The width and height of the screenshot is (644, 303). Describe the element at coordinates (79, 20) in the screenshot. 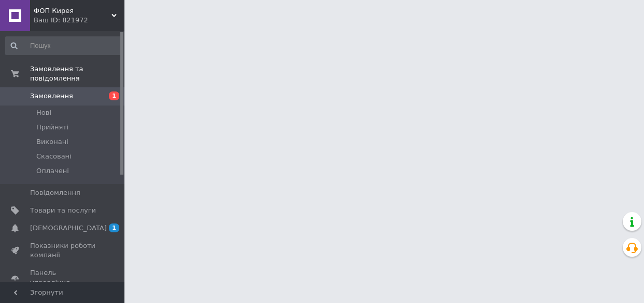

I see `div: Ваш ID: 821972` at that location.